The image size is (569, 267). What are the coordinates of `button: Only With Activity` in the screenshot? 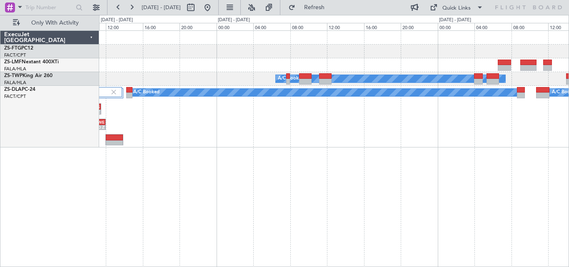 It's located at (50, 23).